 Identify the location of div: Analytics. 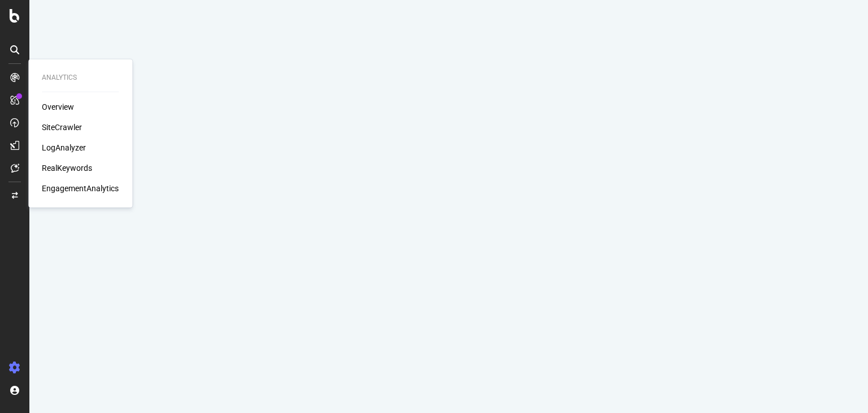
(81, 77).